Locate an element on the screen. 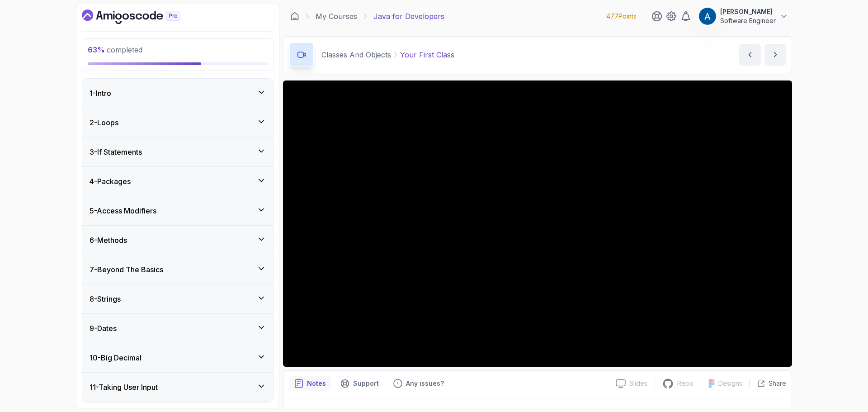 The image size is (868, 412). button: next content is located at coordinates (776, 54).